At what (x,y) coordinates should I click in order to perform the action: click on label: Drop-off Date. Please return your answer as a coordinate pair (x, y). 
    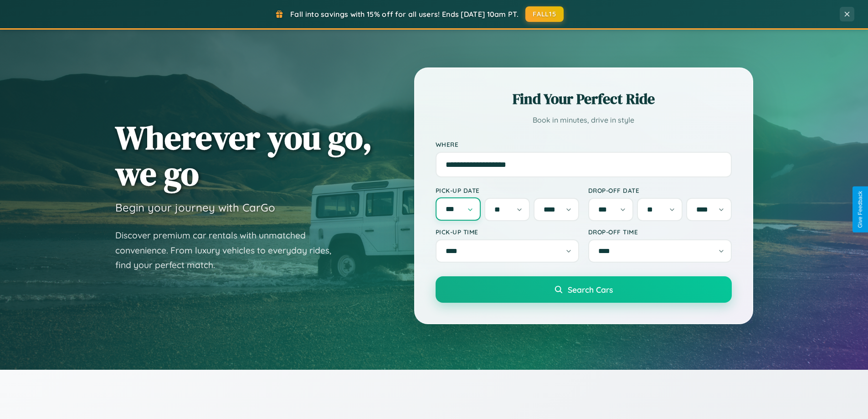
    Looking at the image, I should click on (660, 190).